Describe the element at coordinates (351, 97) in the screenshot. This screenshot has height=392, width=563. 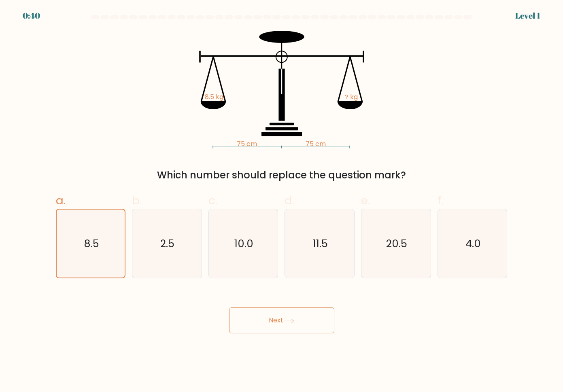
I see `tspan: ? kg` at that location.